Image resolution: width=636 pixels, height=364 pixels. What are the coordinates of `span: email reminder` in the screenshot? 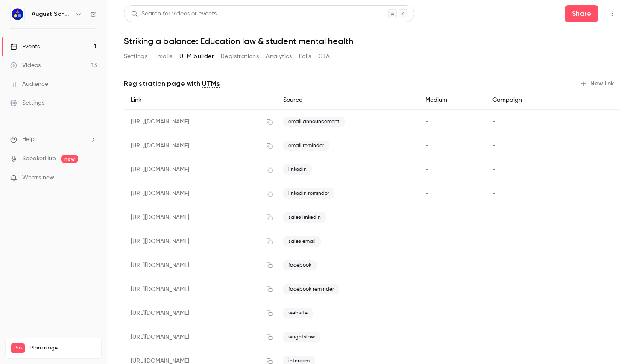 It's located at (306, 145).